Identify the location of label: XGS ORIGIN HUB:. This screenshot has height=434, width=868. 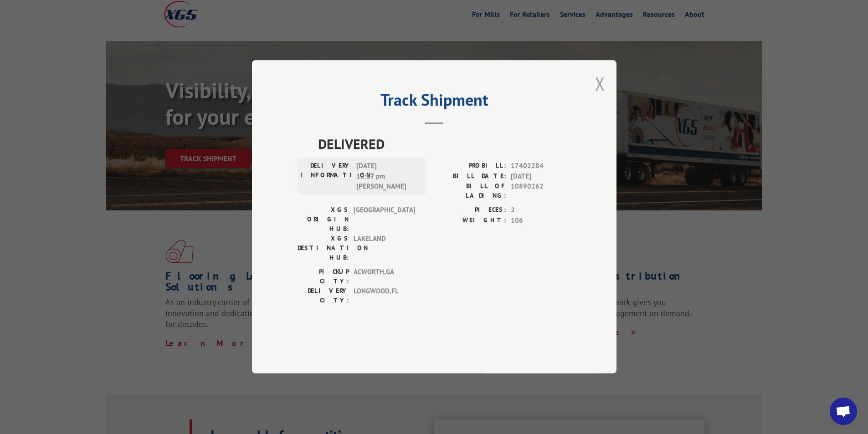
(323, 220).